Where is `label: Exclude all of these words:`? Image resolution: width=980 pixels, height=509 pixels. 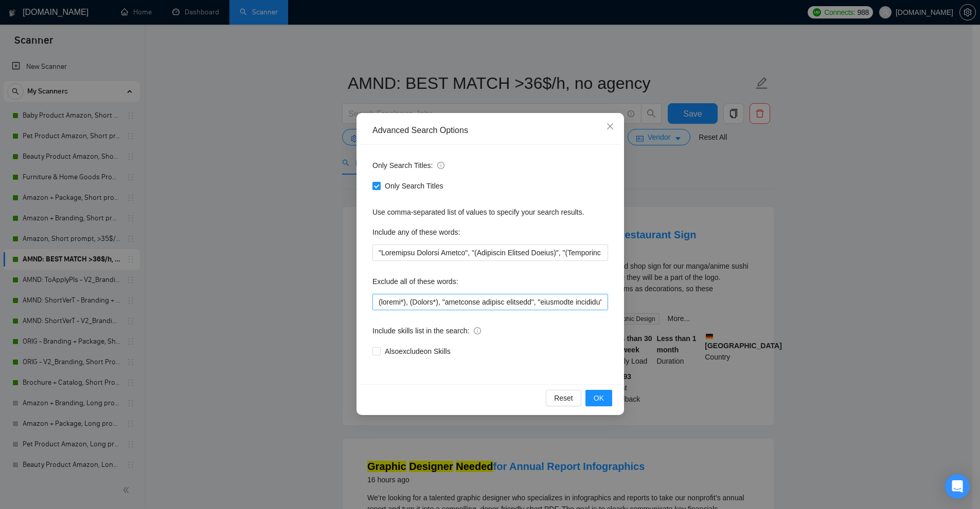
label: Exclude all of these words: is located at coordinates (415, 282).